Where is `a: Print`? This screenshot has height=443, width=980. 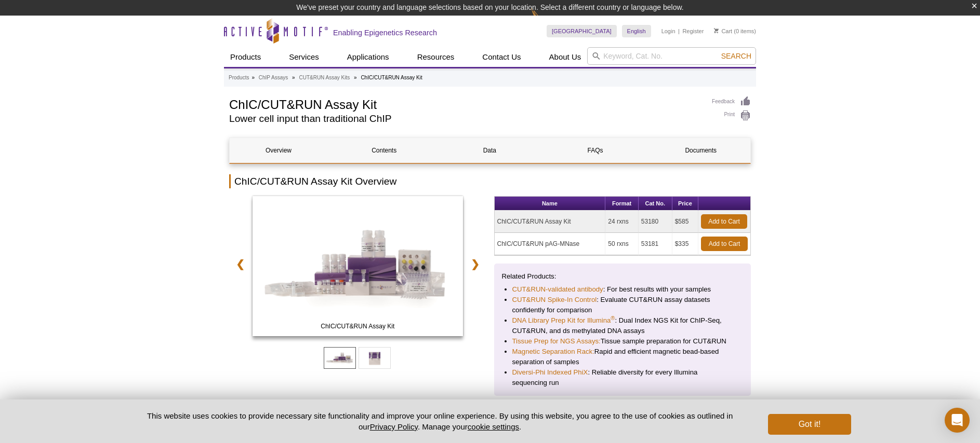 a: Print is located at coordinates (732, 115).